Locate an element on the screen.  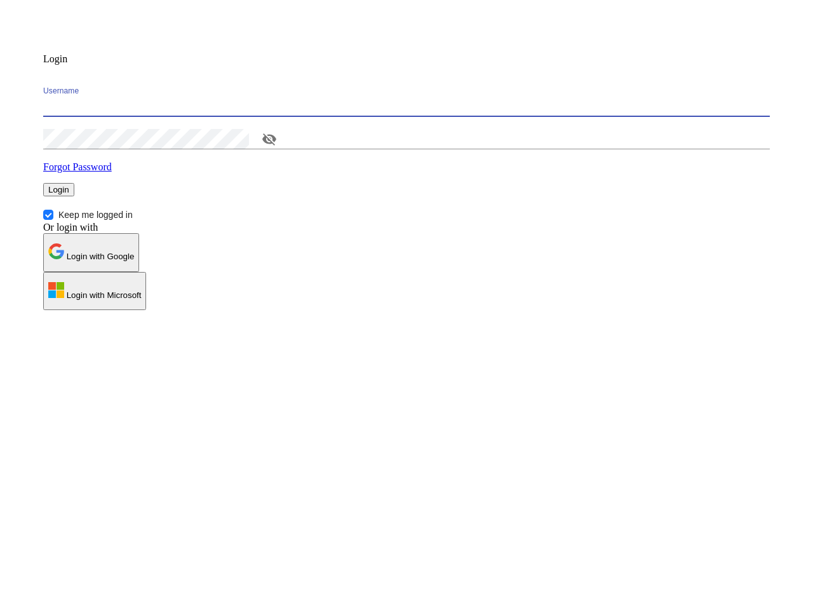
button: Microsoft Logo Login with Microsoft is located at coordinates (95, 291).